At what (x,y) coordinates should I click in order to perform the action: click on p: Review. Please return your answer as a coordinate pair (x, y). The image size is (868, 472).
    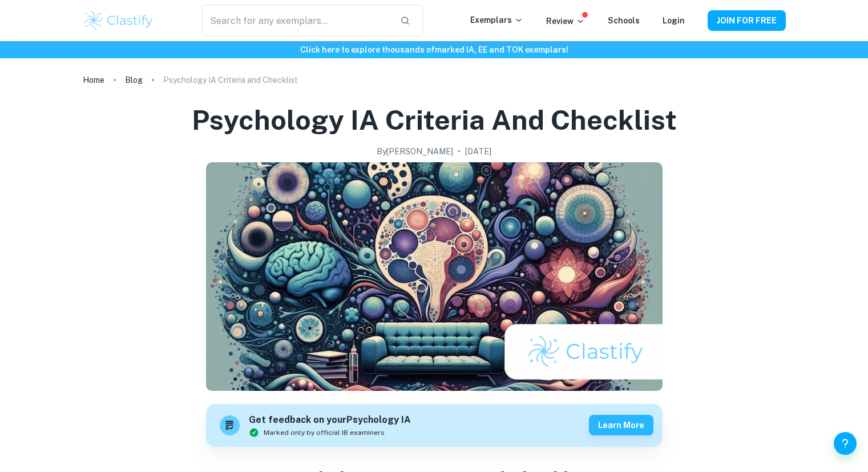
    Looking at the image, I should click on (566, 21).